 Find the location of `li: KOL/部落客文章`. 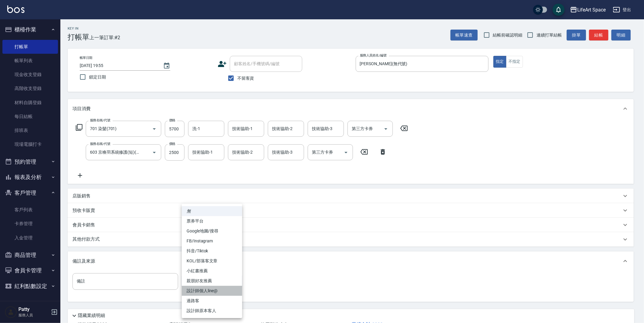

li: KOL/部落客文章 is located at coordinates (212, 261).